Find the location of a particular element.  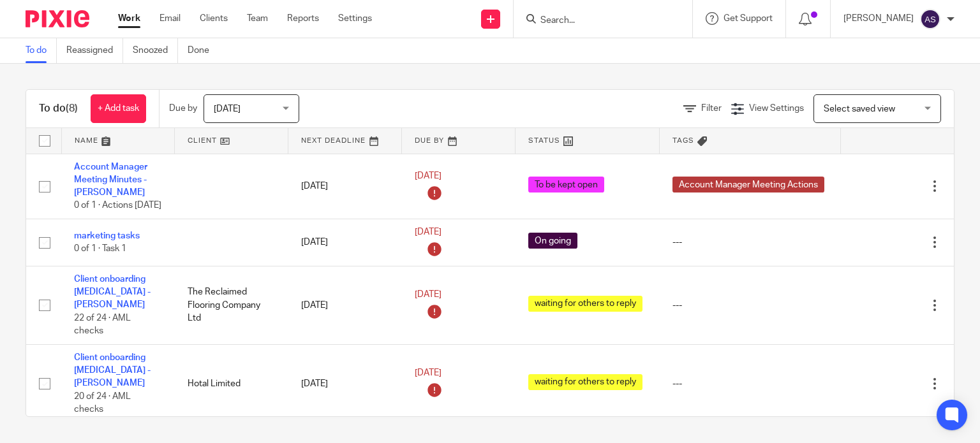

a: Reports is located at coordinates (303, 18).